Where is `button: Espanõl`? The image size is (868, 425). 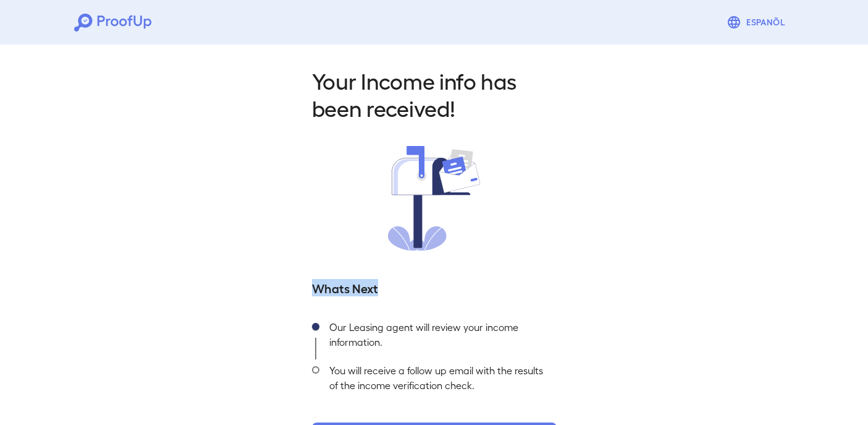
button: Espanõl is located at coordinates (758, 22).